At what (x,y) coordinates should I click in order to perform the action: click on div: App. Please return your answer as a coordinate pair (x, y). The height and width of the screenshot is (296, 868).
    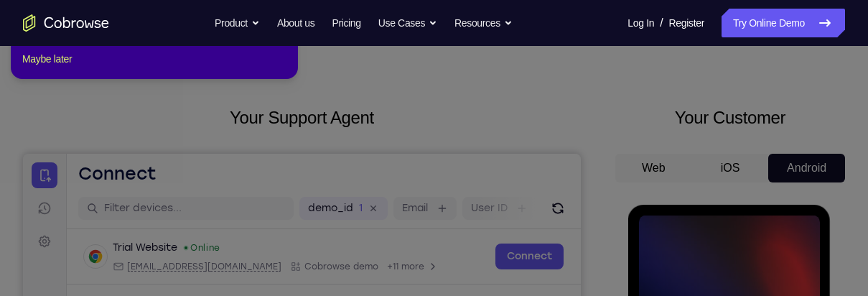
    Looking at the image, I should click on (311, 113).